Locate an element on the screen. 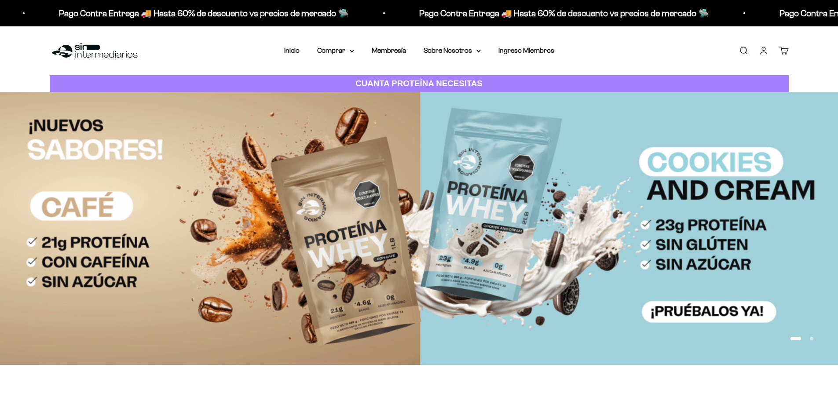  summary: Sobre Nosotros is located at coordinates (452, 51).